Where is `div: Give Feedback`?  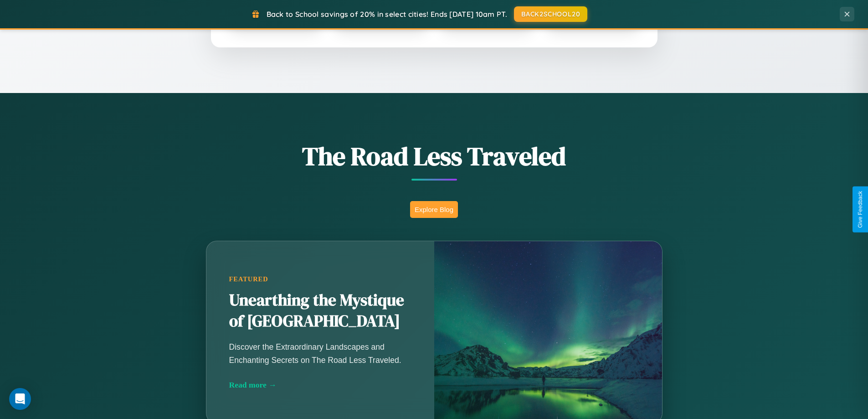
div: Give Feedback is located at coordinates (860, 209).